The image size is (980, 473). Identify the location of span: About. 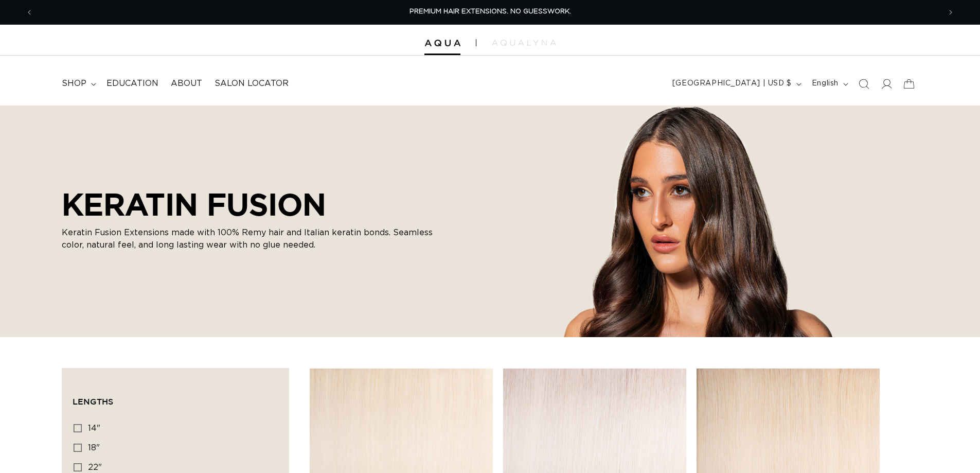
(186, 84).